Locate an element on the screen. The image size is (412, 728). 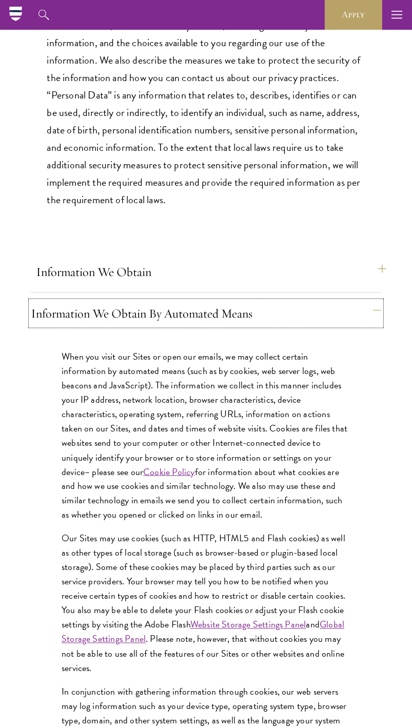
span: Global Storage Settings Panel is located at coordinates (203, 632).